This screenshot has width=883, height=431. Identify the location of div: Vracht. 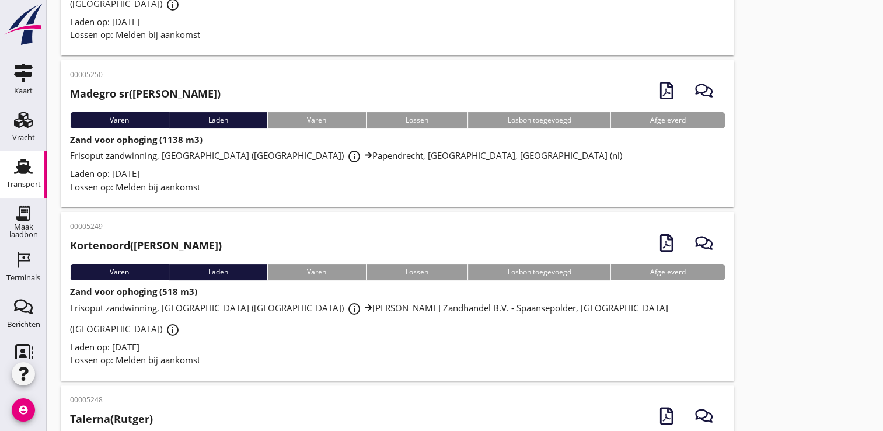
(23, 137).